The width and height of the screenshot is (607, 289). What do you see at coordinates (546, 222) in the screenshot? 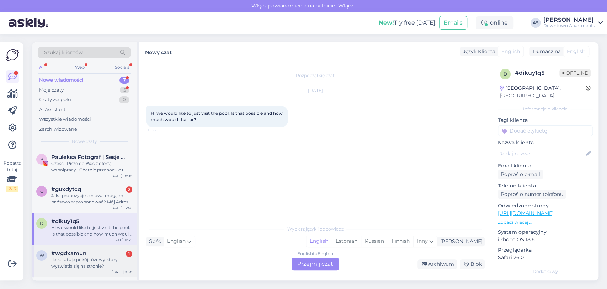
I see `p: Zobacz więcej ...` at bounding box center [546, 222].